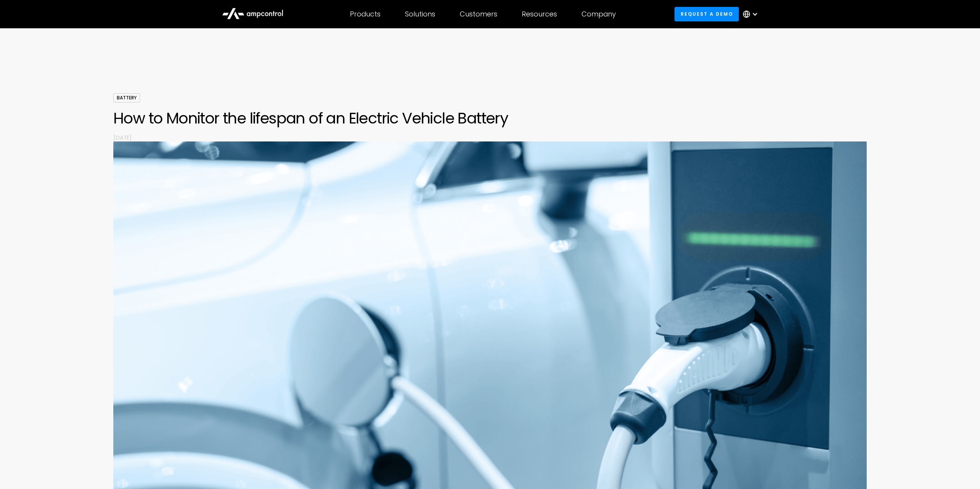 The width and height of the screenshot is (980, 489). What do you see at coordinates (365, 14) in the screenshot?
I see `div: Products` at bounding box center [365, 14].